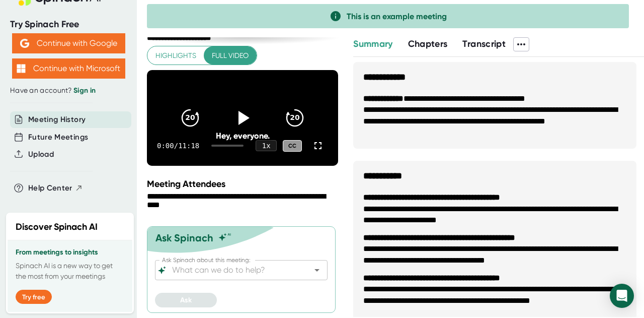  What do you see at coordinates (84, 90) in the screenshot?
I see `a: Sign in` at bounding box center [84, 90].